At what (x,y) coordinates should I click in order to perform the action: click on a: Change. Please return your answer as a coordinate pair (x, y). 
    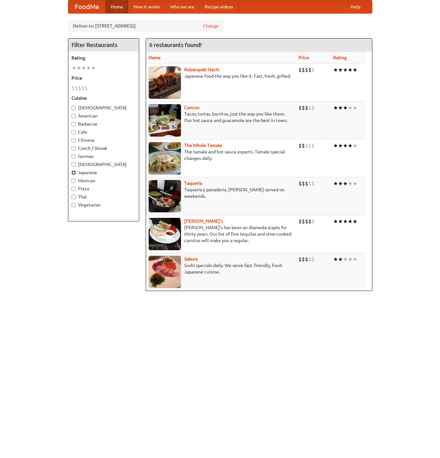
    Looking at the image, I should click on (211, 26).